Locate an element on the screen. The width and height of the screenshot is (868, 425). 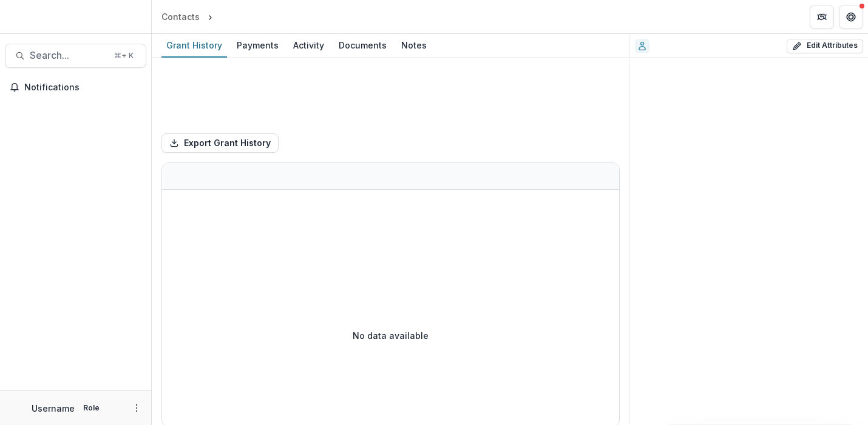
a: Grant History is located at coordinates (194, 45).